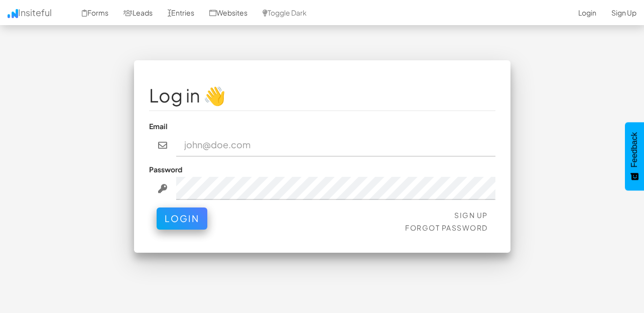  I want to click on input: john@doe.com, so click(336, 145).